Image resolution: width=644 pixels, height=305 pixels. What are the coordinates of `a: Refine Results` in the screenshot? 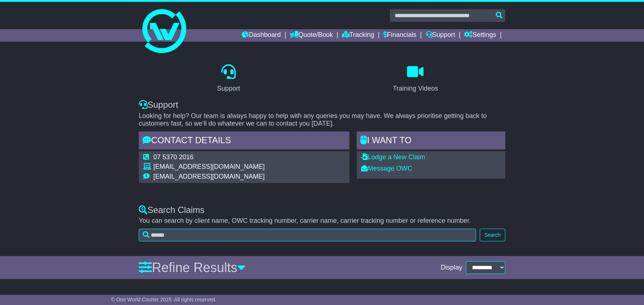 It's located at (192, 267).